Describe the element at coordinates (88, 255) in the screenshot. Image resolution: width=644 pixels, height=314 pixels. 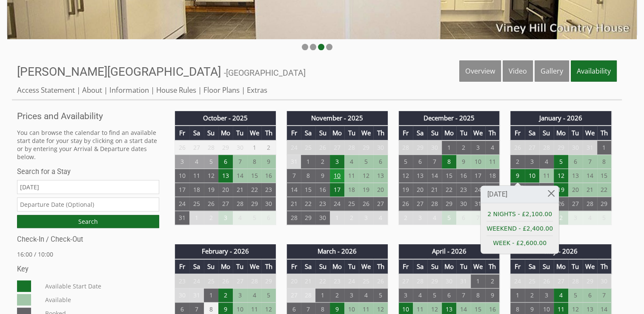
I see `p: 16:00 / 10:00` at that location.